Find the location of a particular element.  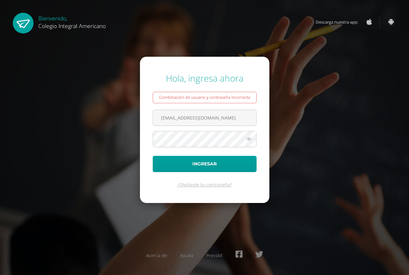

div: Combinación de usuario y contraseña incorrecta is located at coordinates (204, 98).